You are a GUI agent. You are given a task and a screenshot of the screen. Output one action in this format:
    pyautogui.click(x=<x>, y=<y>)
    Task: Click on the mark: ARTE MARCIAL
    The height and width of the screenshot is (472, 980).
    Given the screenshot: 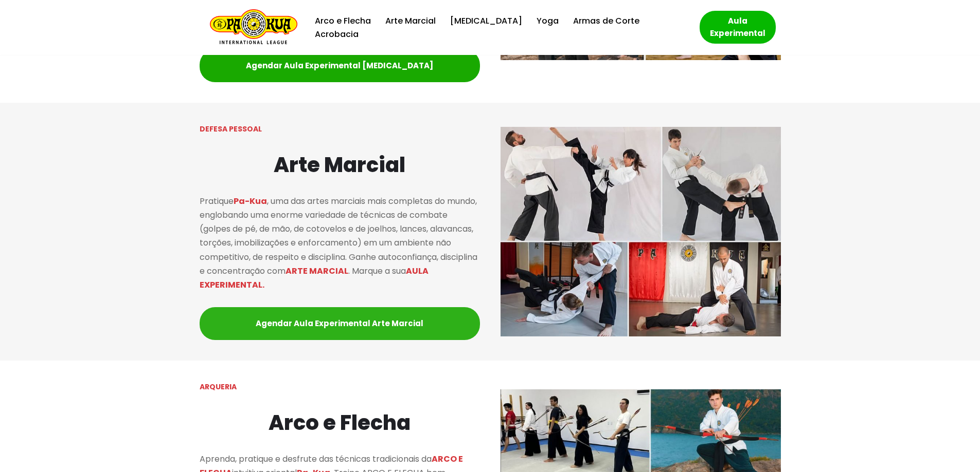 What is the action you would take?
    pyautogui.click(x=316, y=270)
    